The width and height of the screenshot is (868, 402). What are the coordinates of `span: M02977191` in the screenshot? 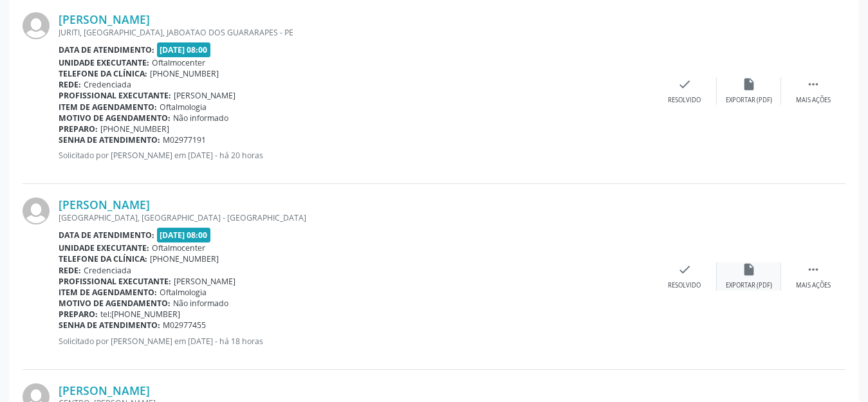 It's located at (184, 140).